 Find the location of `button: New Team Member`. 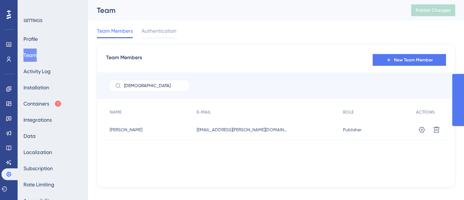

button: New Team Member is located at coordinates (409, 60).